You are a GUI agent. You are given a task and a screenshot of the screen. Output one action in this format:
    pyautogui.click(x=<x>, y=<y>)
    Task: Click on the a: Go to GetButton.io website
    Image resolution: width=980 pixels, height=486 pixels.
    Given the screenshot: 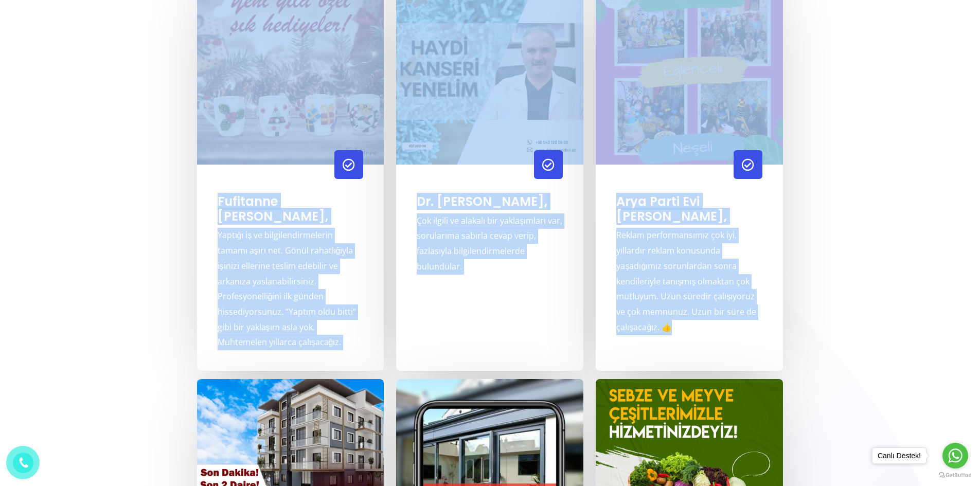 What is the action you would take?
    pyautogui.click(x=955, y=475)
    